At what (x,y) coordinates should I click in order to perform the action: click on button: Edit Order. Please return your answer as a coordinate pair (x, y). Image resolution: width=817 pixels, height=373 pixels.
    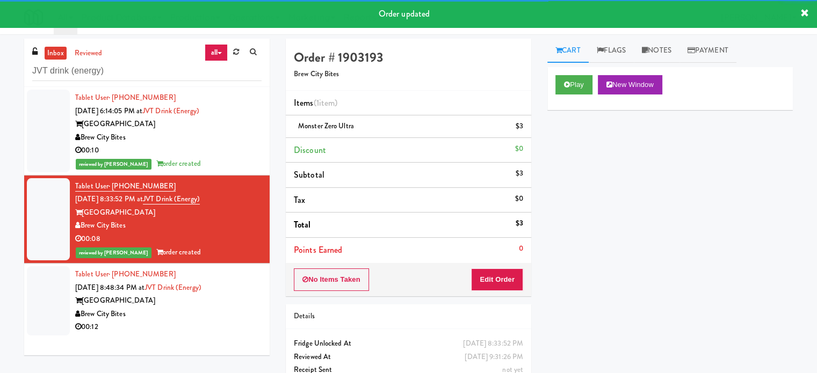
    Looking at the image, I should click on (497, 280).